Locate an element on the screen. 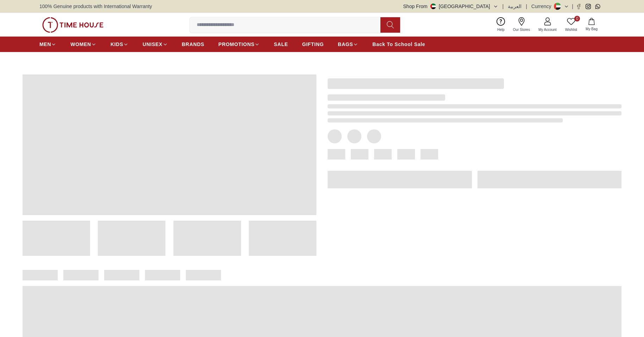 This screenshot has height=337, width=644. span: KIDS is located at coordinates (117, 44).